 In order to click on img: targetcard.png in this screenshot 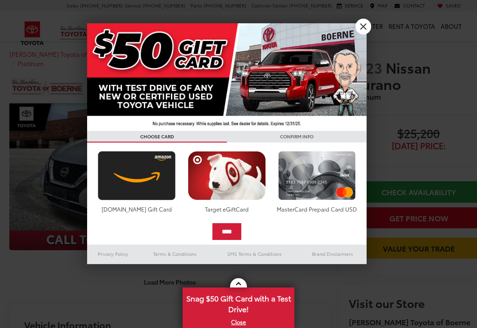, I will do `click(227, 176)`.